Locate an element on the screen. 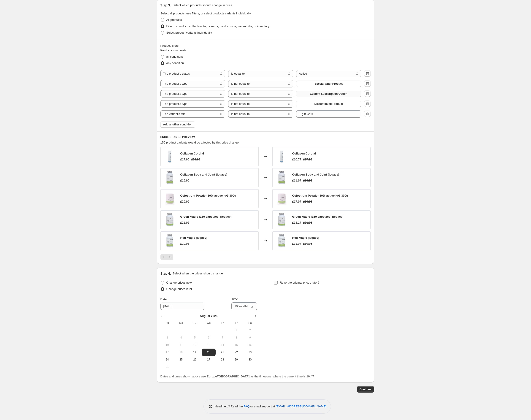 The height and width of the screenshot is (420, 531). th: Wednesday is located at coordinates (209, 323).